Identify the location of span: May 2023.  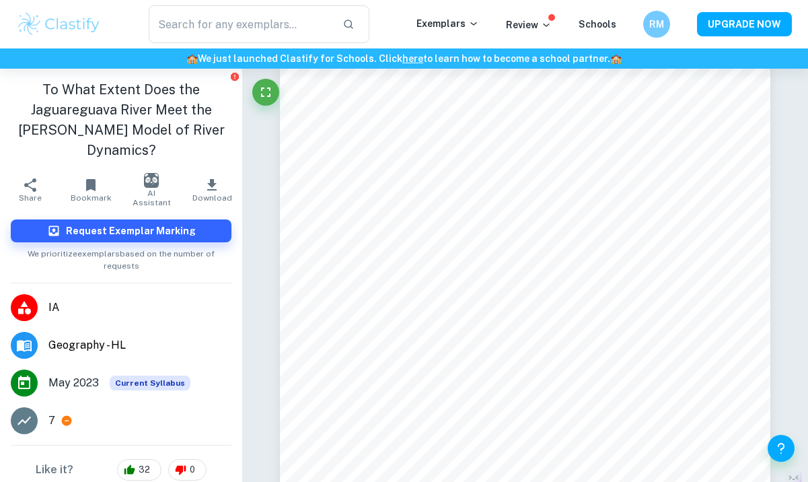
(73, 383).